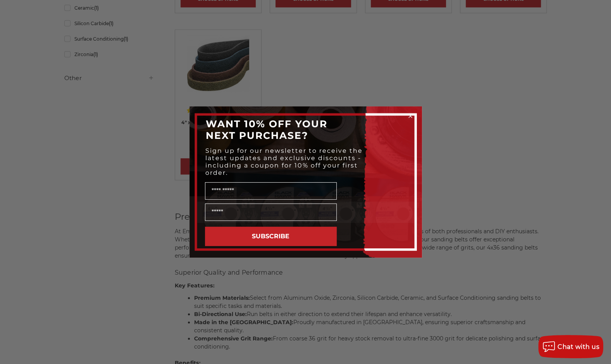 The width and height of the screenshot is (611, 364). What do you see at coordinates (271, 212) in the screenshot?
I see `input: Email` at bounding box center [271, 212].